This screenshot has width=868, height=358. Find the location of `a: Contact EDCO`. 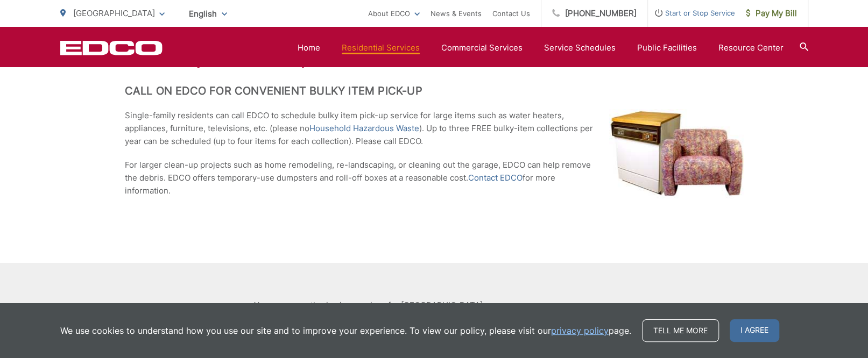

a: Contact EDCO is located at coordinates (495, 178).